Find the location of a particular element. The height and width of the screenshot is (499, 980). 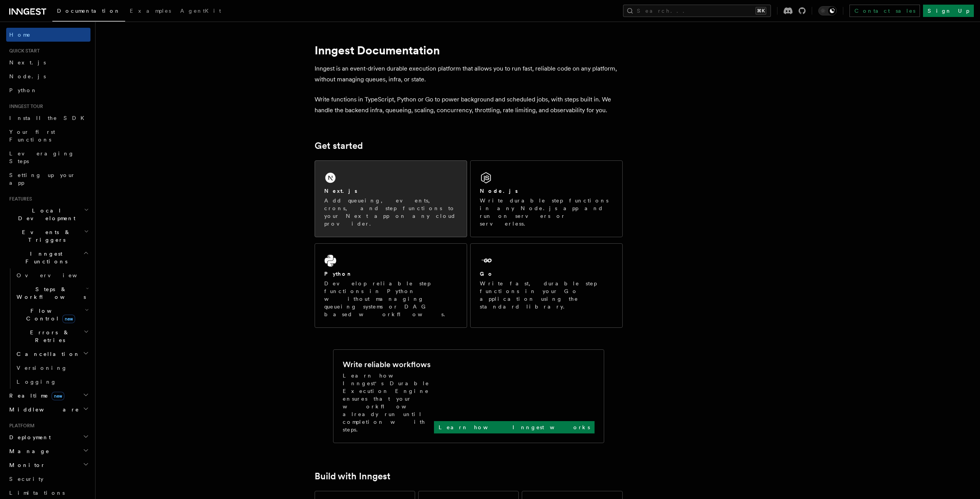

a: Get started is located at coordinates (339, 145).